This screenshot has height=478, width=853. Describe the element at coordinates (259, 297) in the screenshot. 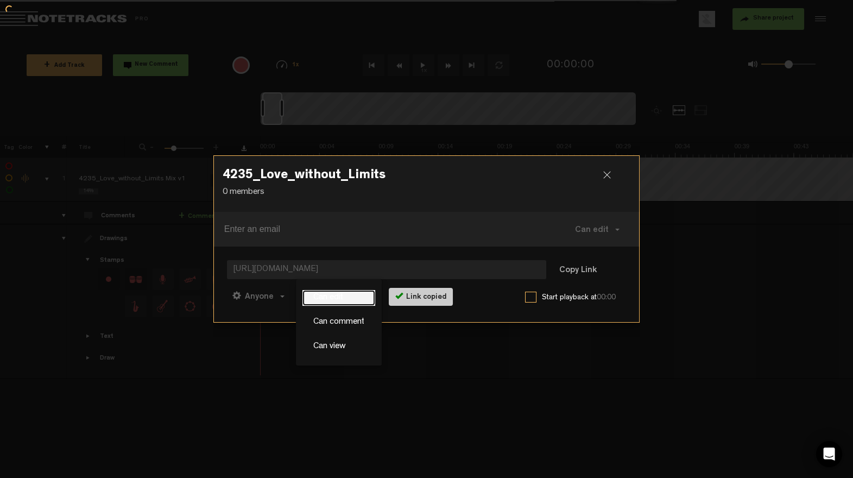

I see `span: Anyone` at that location.